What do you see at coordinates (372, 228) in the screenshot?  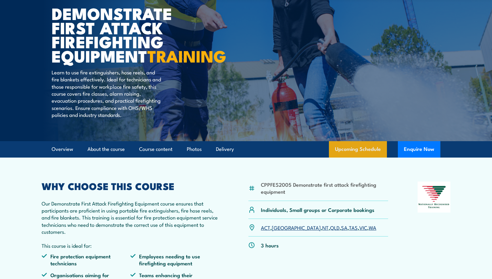 I see `a: WA` at bounding box center [372, 228].